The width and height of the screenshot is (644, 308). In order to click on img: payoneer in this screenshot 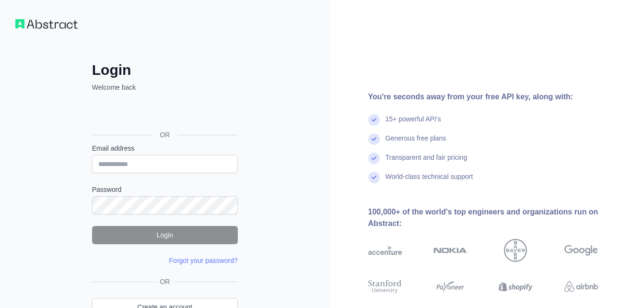, I will do `click(450, 286)`.